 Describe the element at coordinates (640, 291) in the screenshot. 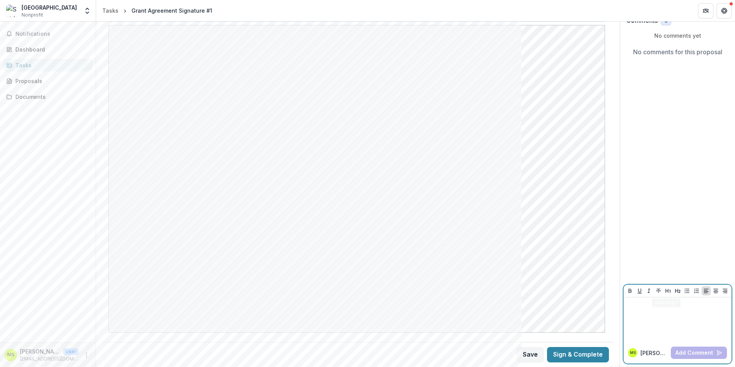

I see `button: Underline` at that location.